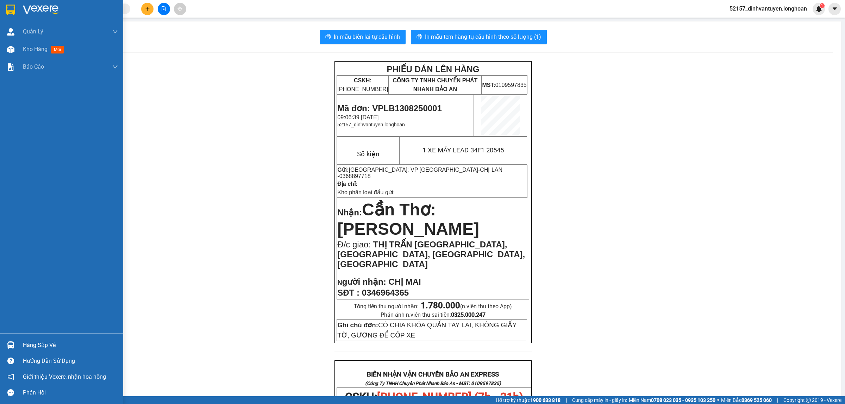  I want to click on strong: Ghi chú đơn:, so click(358, 325).